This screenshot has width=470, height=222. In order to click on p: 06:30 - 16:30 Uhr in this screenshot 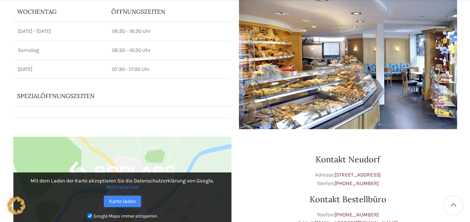, I will do `click(169, 50)`.